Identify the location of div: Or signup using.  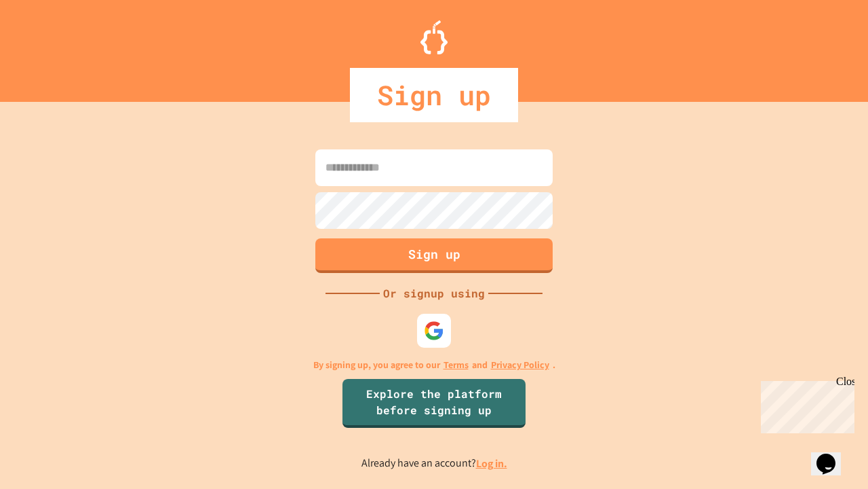
(434, 293).